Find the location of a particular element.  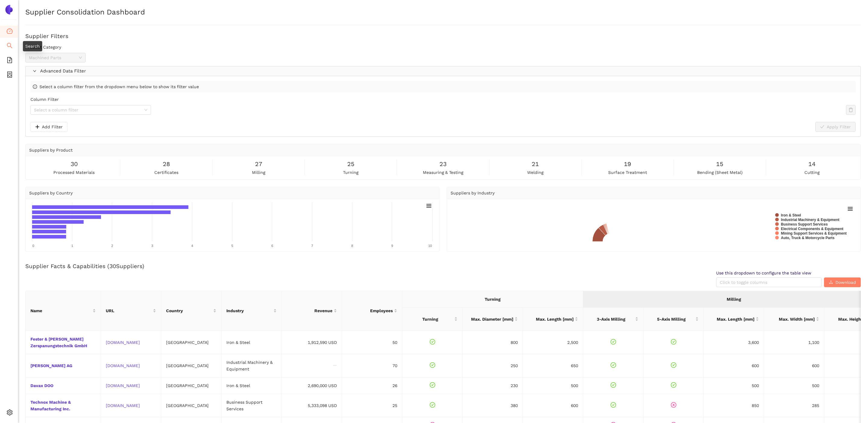

button: plusAdd Filter is located at coordinates (49, 127).